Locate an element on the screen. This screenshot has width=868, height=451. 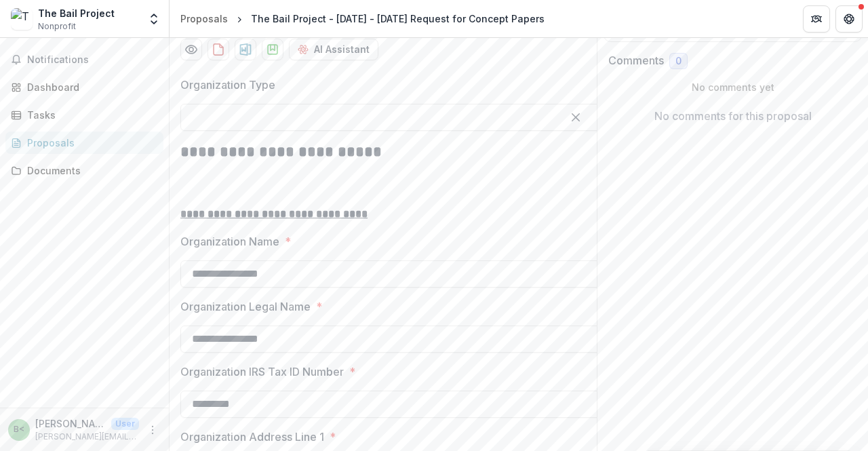
p: Organization Address Line 1 is located at coordinates (253, 437).